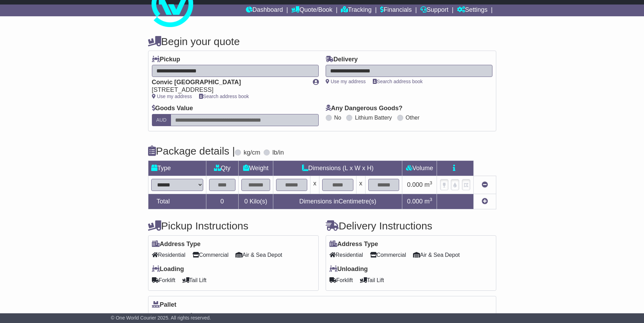 The image size is (644, 323). Describe the element at coordinates (161, 318) in the screenshot. I see `span: © One World Courier 2025. All rights reserved.` at that location.